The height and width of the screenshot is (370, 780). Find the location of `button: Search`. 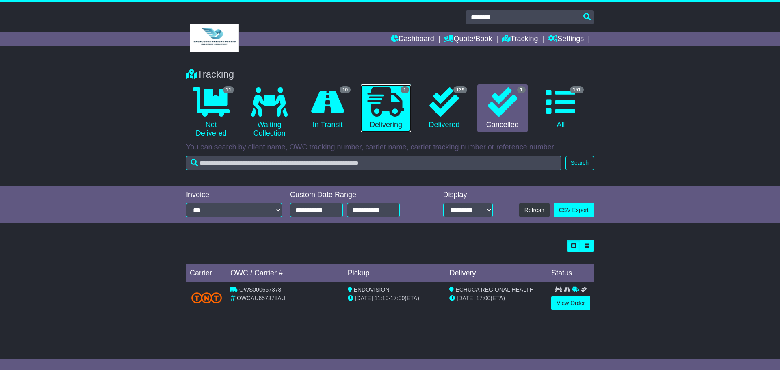

button: Search is located at coordinates (580, 163).